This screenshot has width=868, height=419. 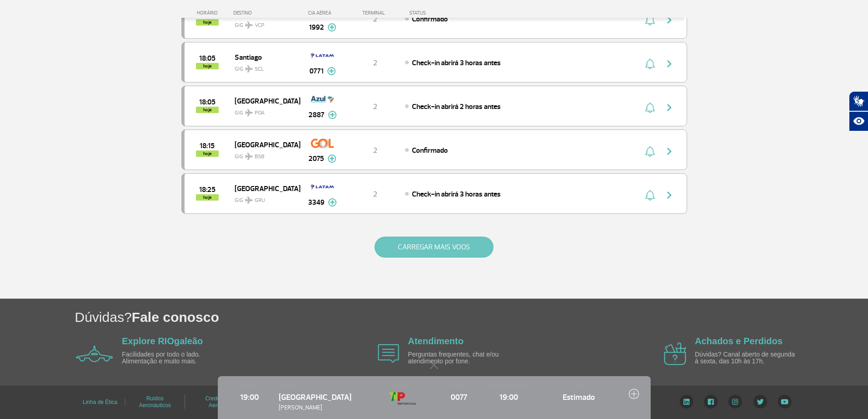 I want to click on span: STATUS, so click(x=578, y=386).